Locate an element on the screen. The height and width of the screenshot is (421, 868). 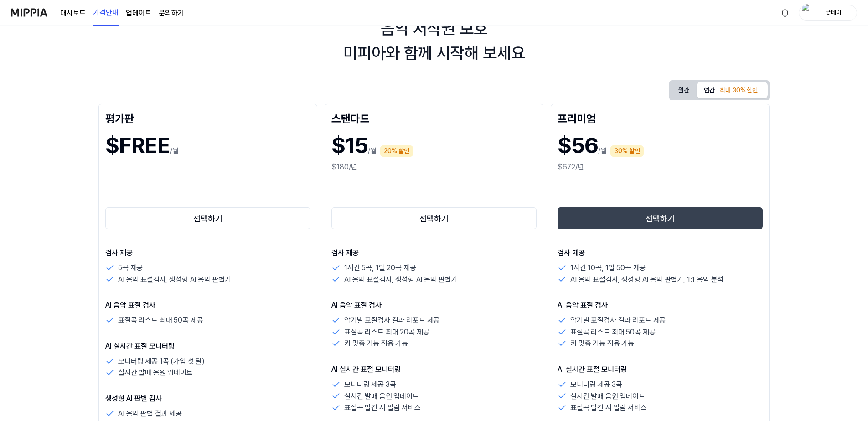
div: 프리미엄 is located at coordinates (660, 118).